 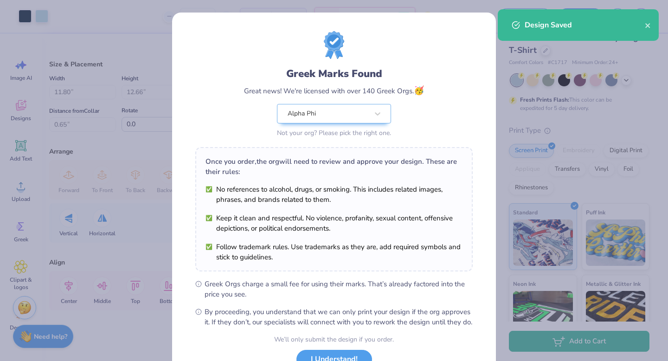 I want to click on li: Keep it clean and respectful. No violence, profanity, sexual content, offensive depictions, or po..., so click(x=334, y=223).